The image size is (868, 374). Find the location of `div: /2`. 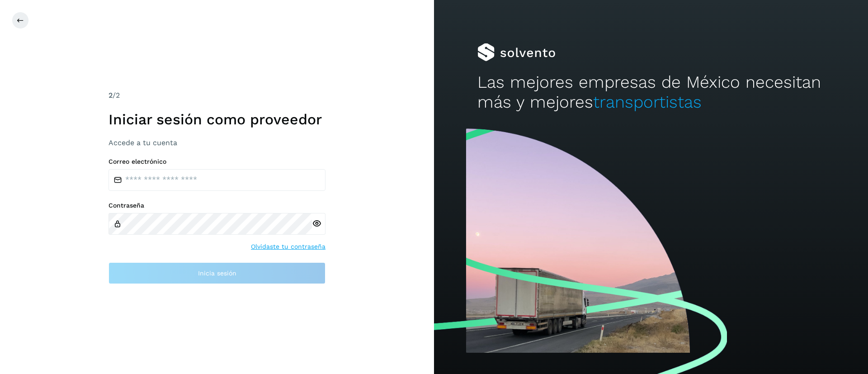

div: /2 is located at coordinates (217, 95).